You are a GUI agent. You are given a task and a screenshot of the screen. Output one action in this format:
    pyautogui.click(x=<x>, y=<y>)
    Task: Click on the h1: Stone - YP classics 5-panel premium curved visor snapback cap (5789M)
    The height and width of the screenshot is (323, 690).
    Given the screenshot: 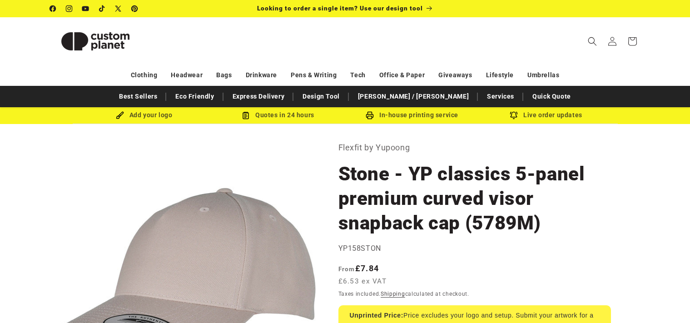 What is the action you would take?
    pyautogui.click(x=474, y=198)
    